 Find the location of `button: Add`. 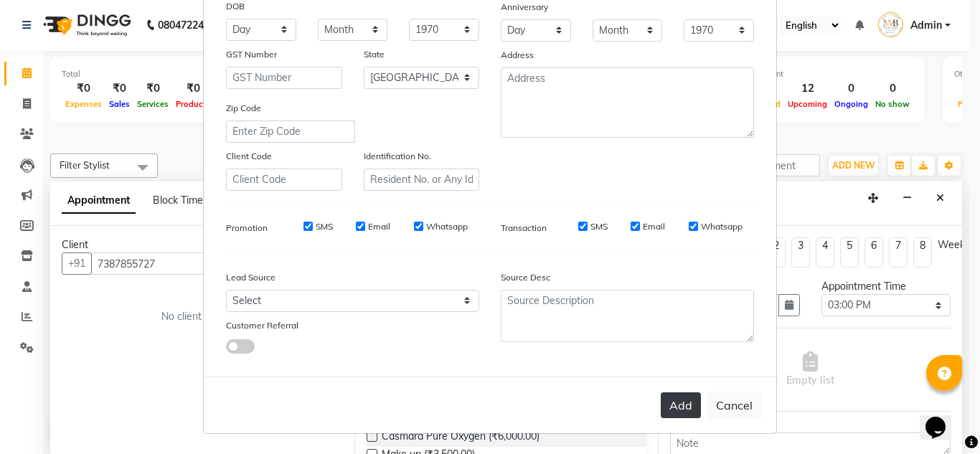

button: Add is located at coordinates (681, 405).